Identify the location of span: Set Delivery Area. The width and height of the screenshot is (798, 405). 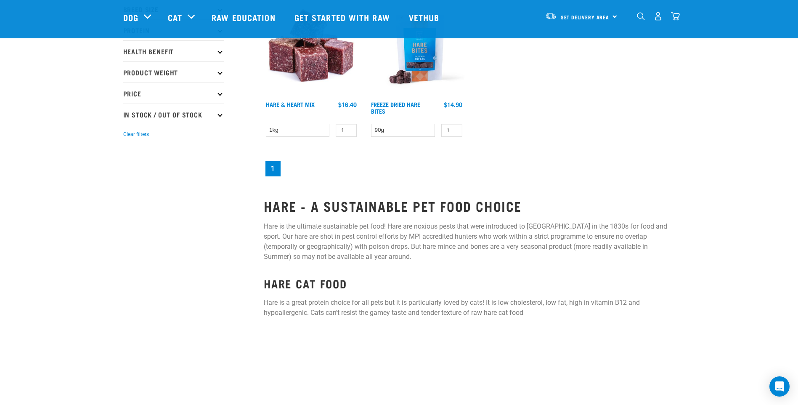
(585, 17).